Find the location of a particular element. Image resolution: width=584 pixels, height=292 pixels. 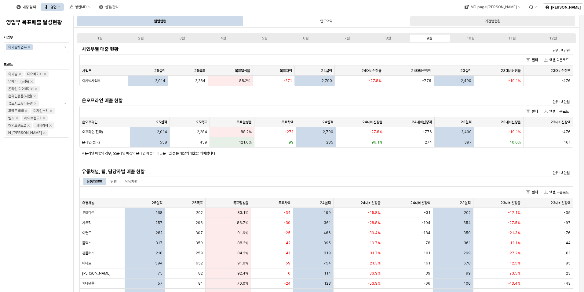

span: 23실적 is located at coordinates (465, 203).